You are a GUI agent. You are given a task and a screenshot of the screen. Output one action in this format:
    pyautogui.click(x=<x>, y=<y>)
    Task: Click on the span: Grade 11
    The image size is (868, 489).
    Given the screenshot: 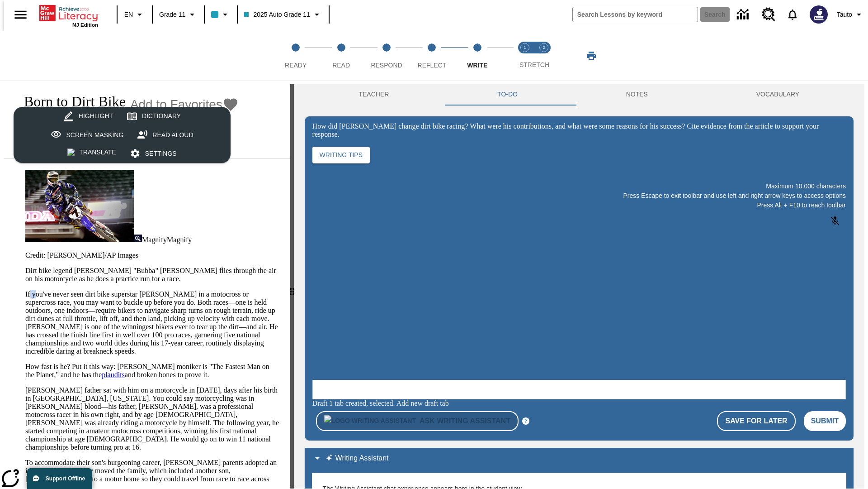 What is the action you would take?
    pyautogui.click(x=172, y=15)
    